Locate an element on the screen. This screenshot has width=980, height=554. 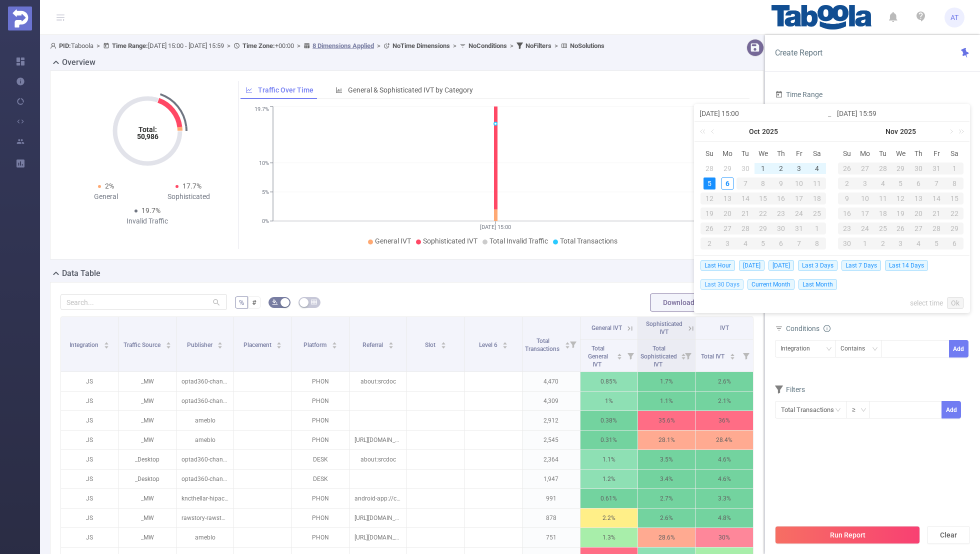
th: Sun is located at coordinates (847, 153).